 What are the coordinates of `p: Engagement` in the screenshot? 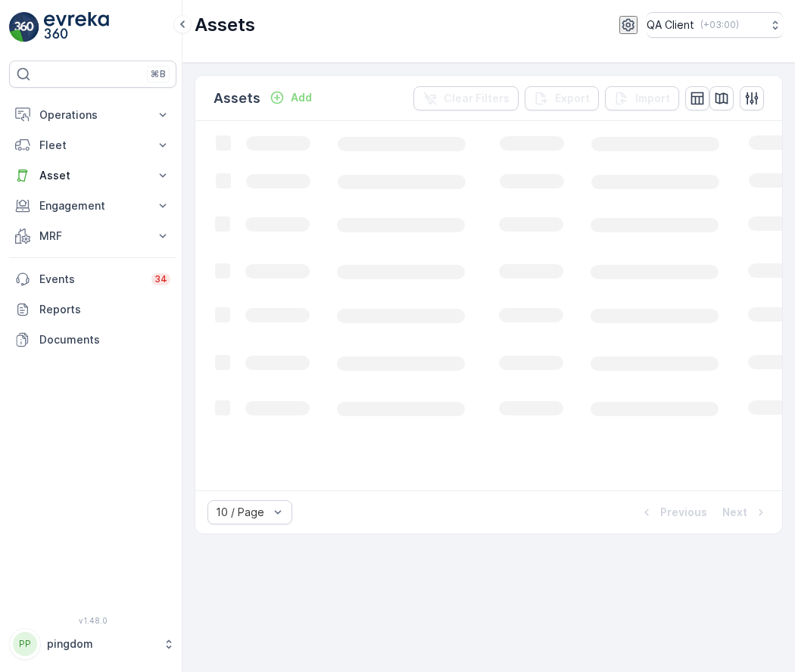 It's located at (92, 206).